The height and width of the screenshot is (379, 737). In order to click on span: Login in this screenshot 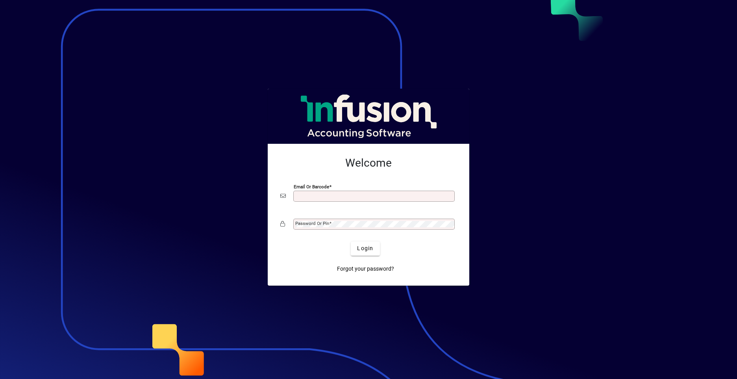, I will do `click(365, 248)`.